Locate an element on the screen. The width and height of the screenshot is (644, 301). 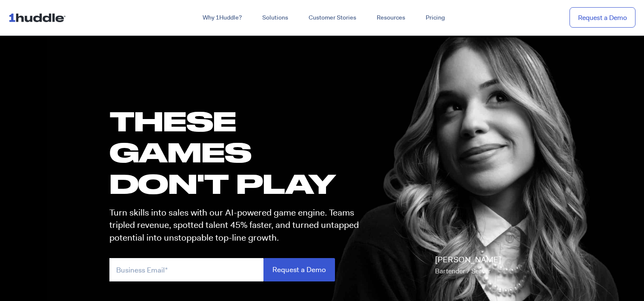
a: Resources is located at coordinates (391, 18).